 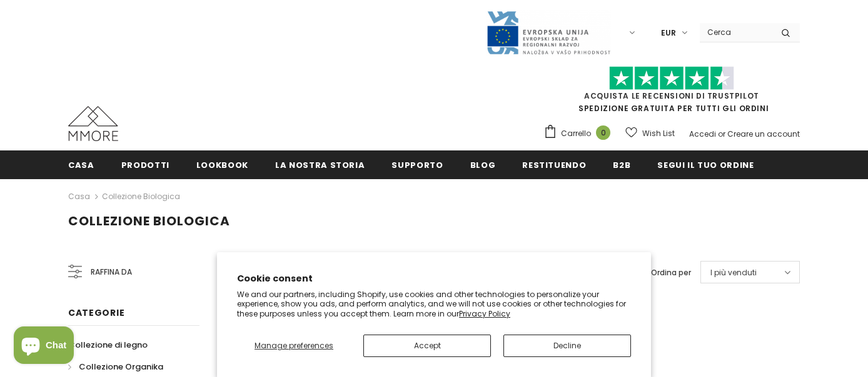 What do you see at coordinates (434, 304) in the screenshot?
I see `p: We and our partners, including Shopify, use cookies and other technologies to personalize your ex...` at bounding box center [434, 304].